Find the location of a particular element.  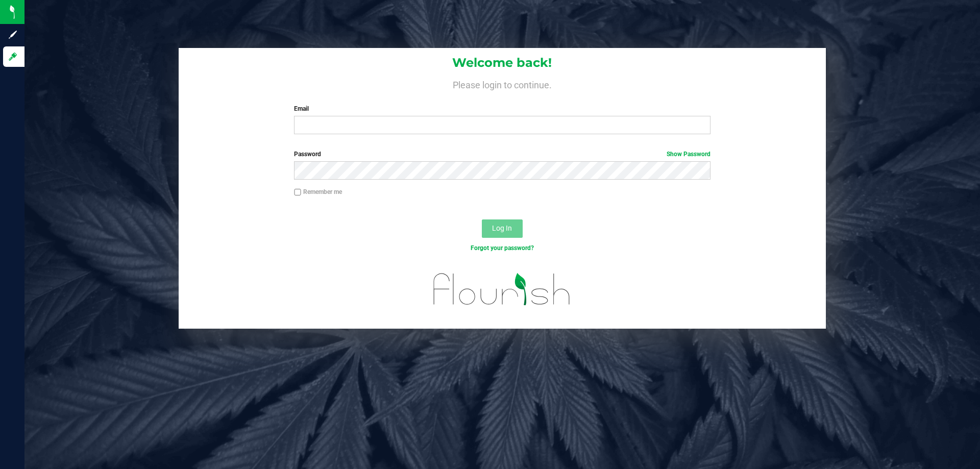

label: Remember me is located at coordinates (318, 192).